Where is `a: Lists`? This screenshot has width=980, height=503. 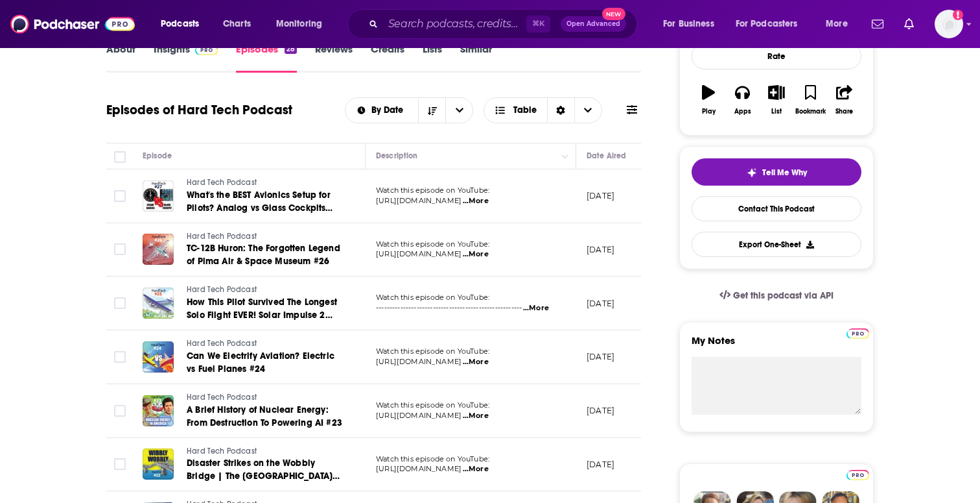 a: Lists is located at coordinates (432, 57).